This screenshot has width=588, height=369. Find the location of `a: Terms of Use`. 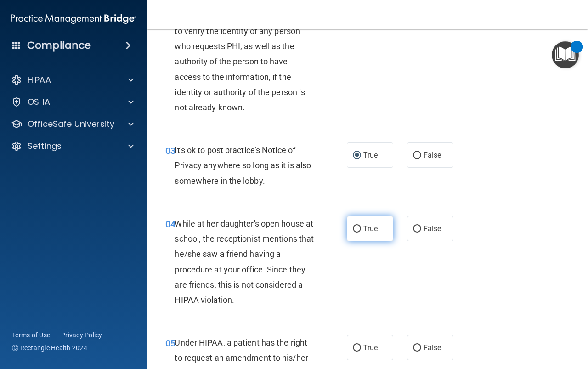

a: Terms of Use is located at coordinates (31, 335).